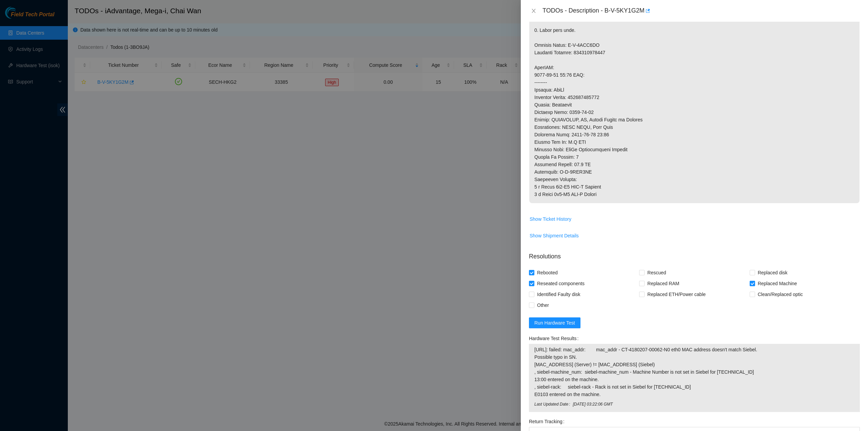 The image size is (868, 431). What do you see at coordinates (559, 295) in the screenshot?
I see `span: Identified Faulty disk` at bounding box center [559, 295].